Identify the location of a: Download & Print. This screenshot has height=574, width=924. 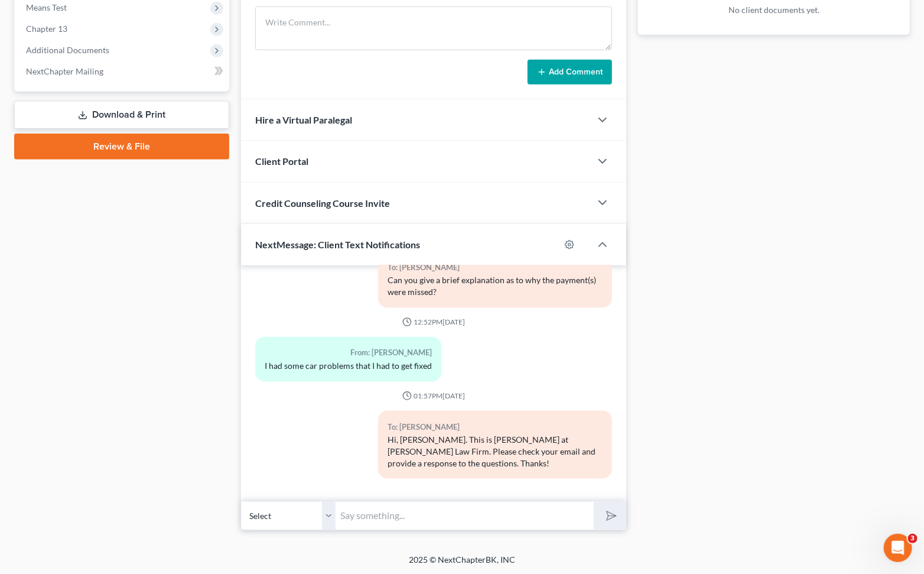
(122, 115).